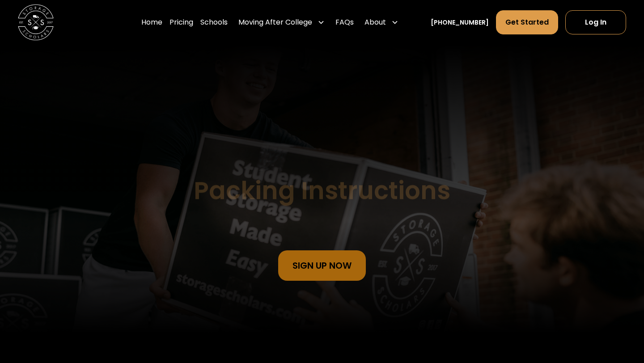  Describe the element at coordinates (322, 265) in the screenshot. I see `div: sign Up Now` at that location.